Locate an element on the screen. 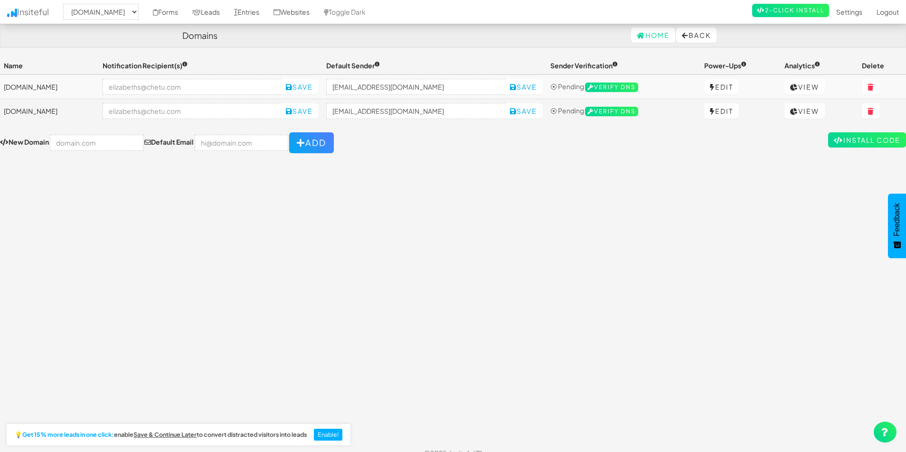  span: Analytics is located at coordinates (802, 66).